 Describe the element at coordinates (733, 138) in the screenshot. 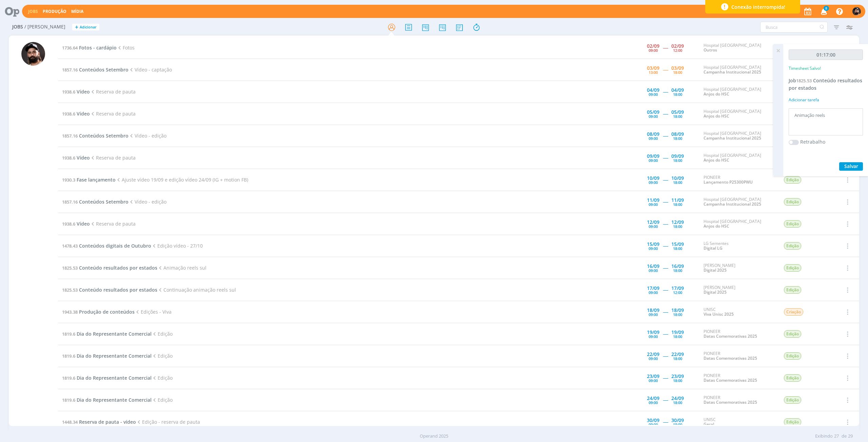

I see `a: Campanha Institucional 2025` at that location.